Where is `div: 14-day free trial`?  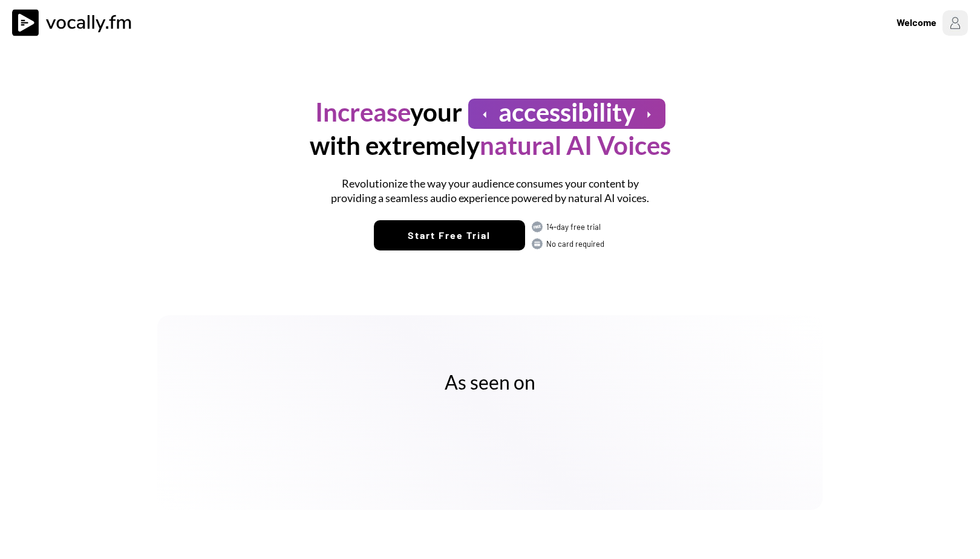
div: 14-day free trial is located at coordinates (577, 227).